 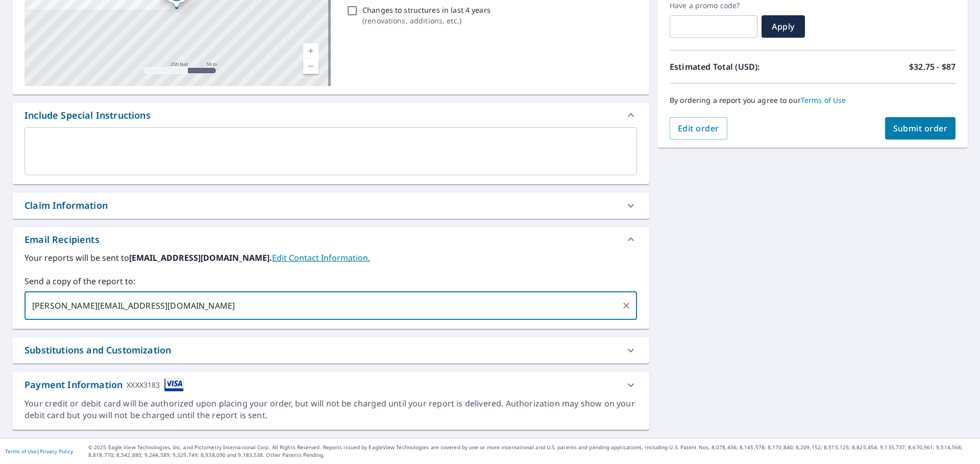 I want to click on label: Have a promo code?, so click(x=713, y=5).